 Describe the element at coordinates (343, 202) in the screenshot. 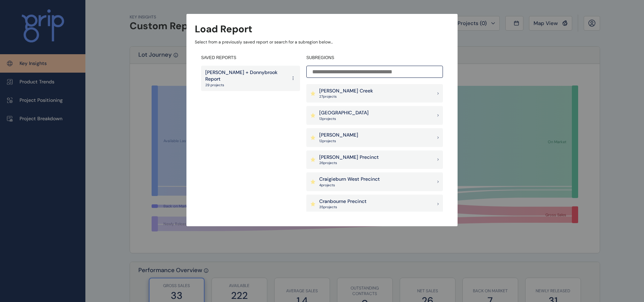

I see `p: Cranbourne Precinct` at that location.